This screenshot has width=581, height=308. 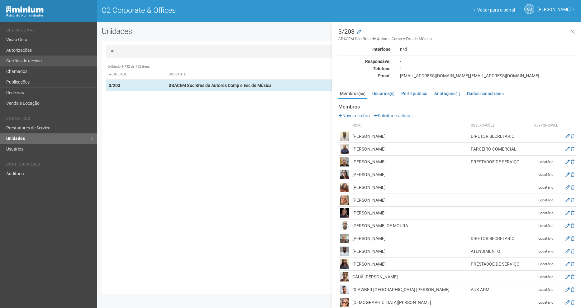 I want to click on div: Exibindo 1-732 de 732 itens, so click(x=339, y=67).